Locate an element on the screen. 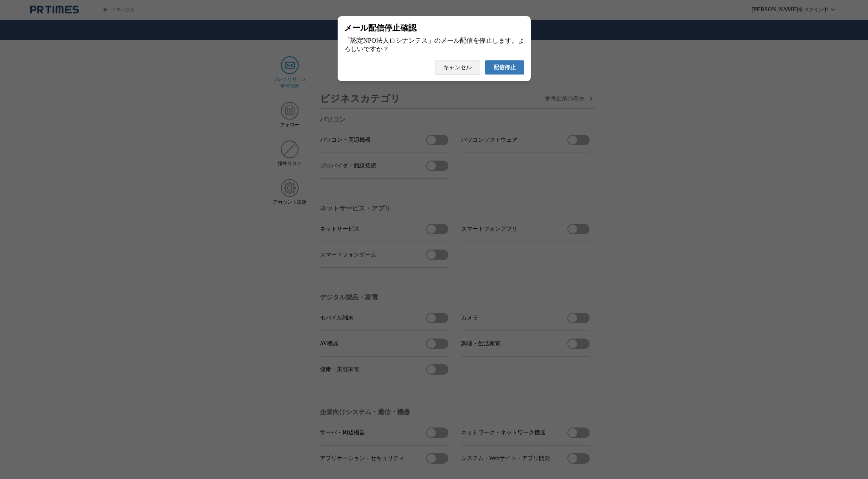 Image resolution: width=868 pixels, height=479 pixels. span: キャンセル is located at coordinates (458, 68).